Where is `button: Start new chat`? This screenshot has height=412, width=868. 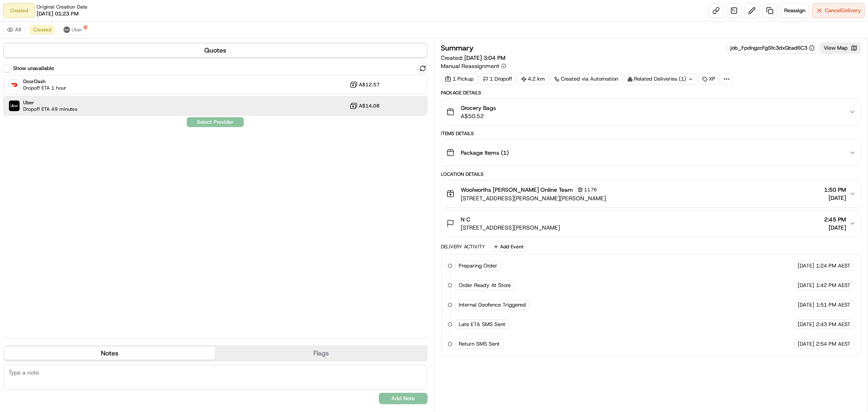
button: Start new chat is located at coordinates (144, 85).